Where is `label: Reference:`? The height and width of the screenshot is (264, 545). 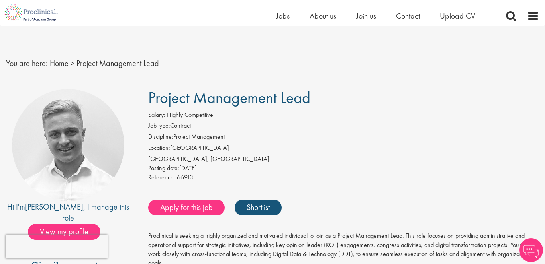 label: Reference: is located at coordinates (162, 178).